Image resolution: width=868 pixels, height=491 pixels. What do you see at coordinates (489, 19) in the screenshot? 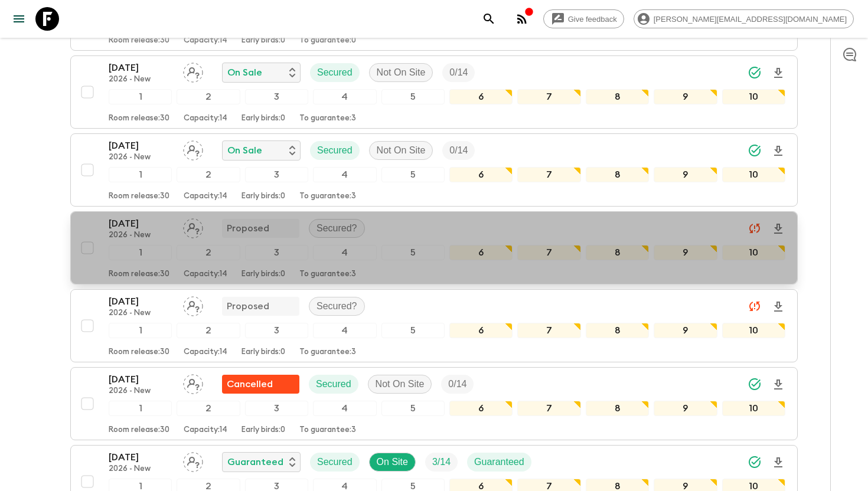
I see `button: search adventures` at bounding box center [489, 19].